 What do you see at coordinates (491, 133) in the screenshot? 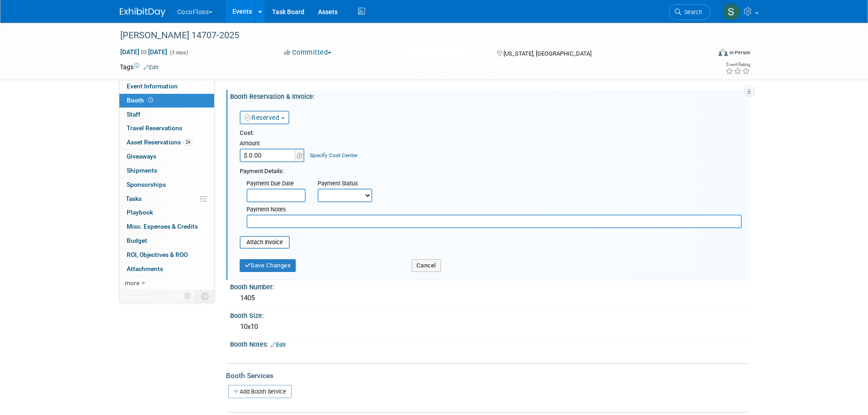
I see `div: Cost:` at bounding box center [491, 133].